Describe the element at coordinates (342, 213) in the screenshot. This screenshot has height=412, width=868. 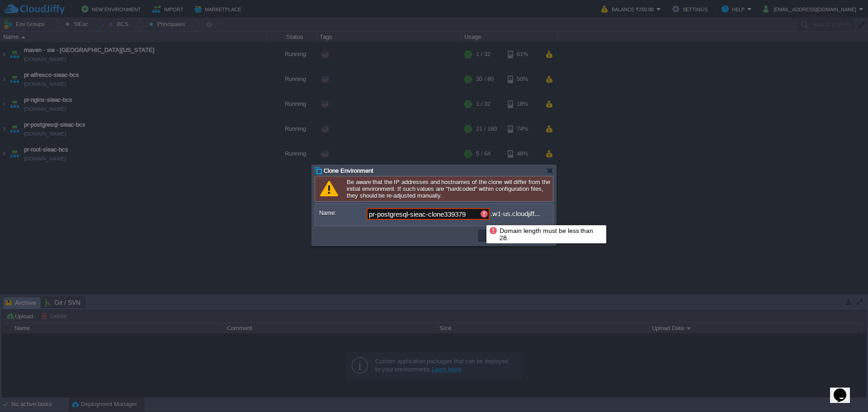
I see `label: Name:` at that location.